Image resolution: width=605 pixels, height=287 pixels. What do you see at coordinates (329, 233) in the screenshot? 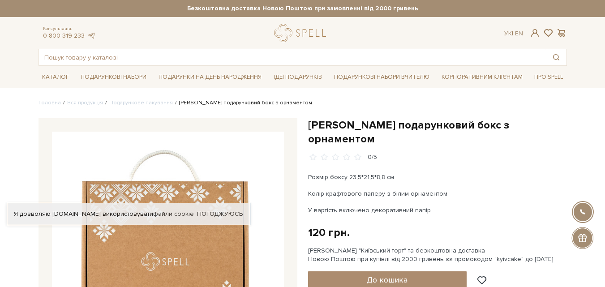
I see `div: 120 грн.` at bounding box center [329, 233].